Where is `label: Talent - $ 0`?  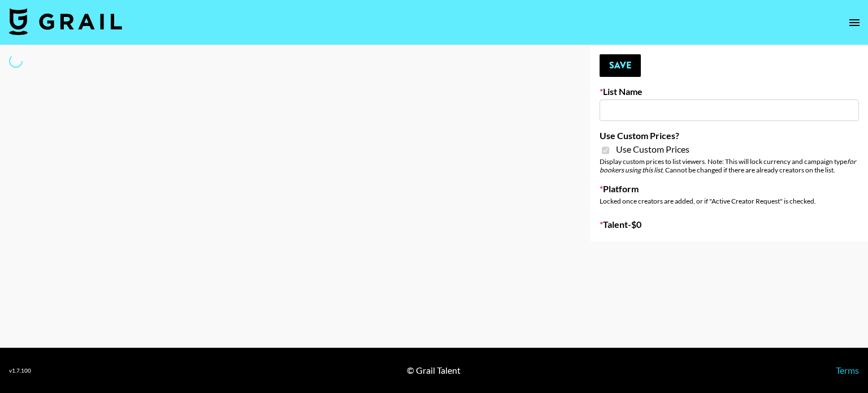 label: Talent - $ 0 is located at coordinates (729, 224).